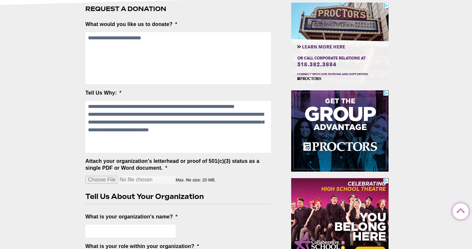 The width and height of the screenshot is (472, 249). What do you see at coordinates (176, 196) in the screenshot?
I see `h2: Tell Us About Your Organization` at bounding box center [176, 196].